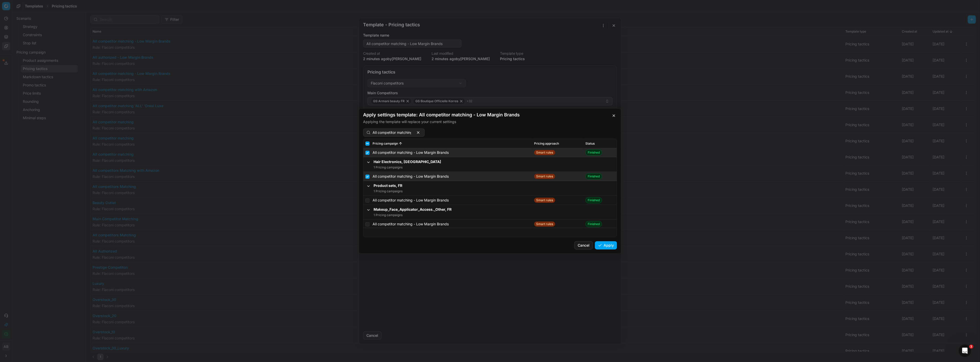 Image resolution: width=980 pixels, height=362 pixels. What do you see at coordinates (388, 185) in the screenshot?
I see `h5: Product sets, FR` at bounding box center [388, 185].